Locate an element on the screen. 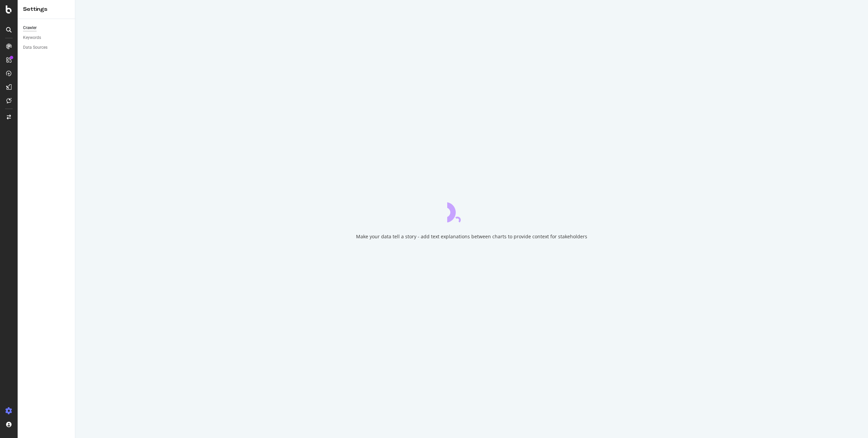 The width and height of the screenshot is (868, 438). div: Settings is located at coordinates (46, 9).